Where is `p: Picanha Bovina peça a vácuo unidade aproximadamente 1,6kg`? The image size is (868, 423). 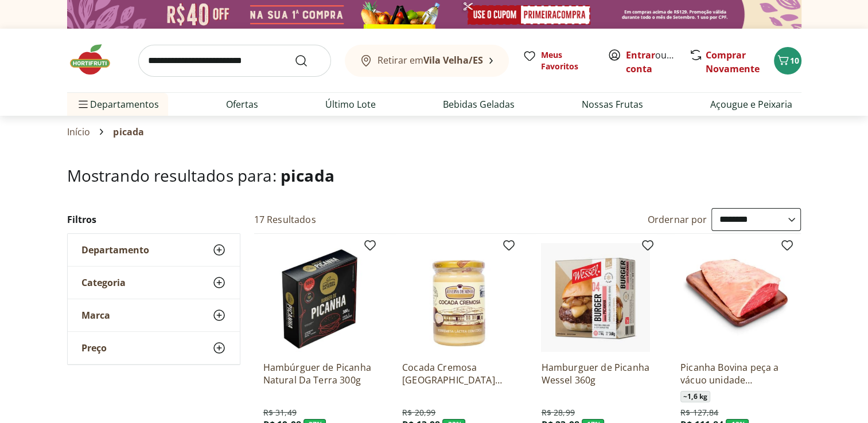 p: Picanha Bovina peça a vácuo unidade aproximadamente 1,6kg is located at coordinates (735, 374).